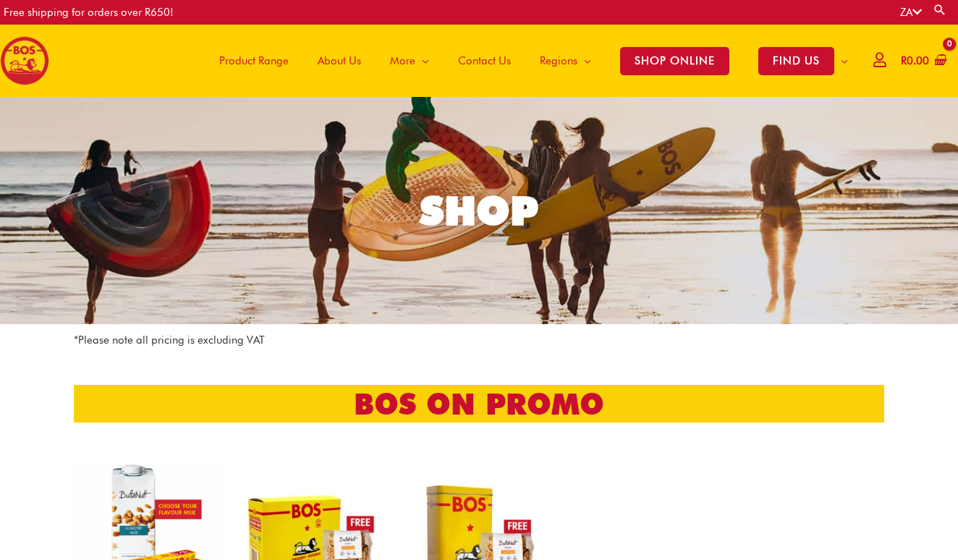  What do you see at coordinates (479, 210) in the screenshot?
I see `div: SHOP` at bounding box center [479, 210].